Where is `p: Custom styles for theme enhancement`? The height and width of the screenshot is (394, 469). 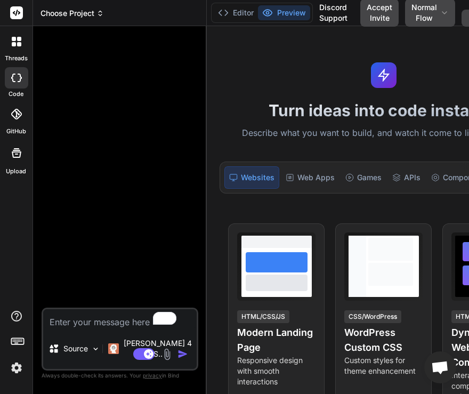 p: Custom styles for theme enhancement is located at coordinates (383, 366).